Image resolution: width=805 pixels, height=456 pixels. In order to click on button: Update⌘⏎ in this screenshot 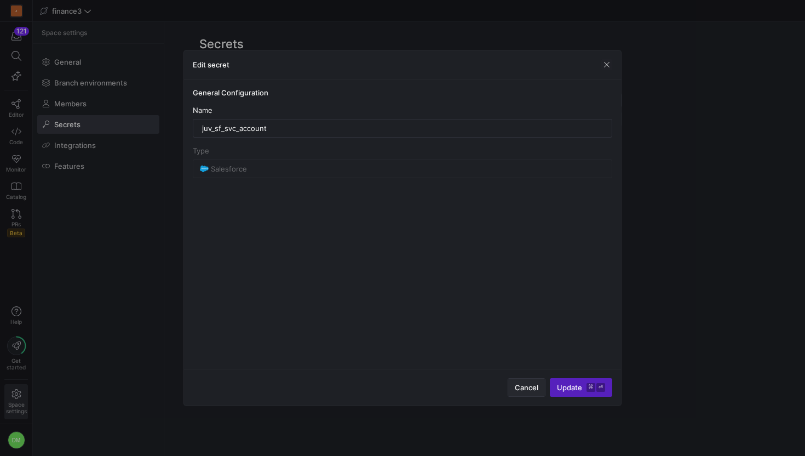, I will do `click(581, 387)`.